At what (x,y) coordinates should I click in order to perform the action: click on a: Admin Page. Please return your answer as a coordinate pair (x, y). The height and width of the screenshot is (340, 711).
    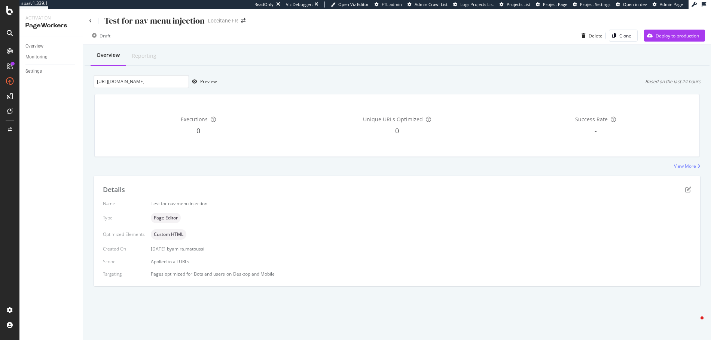
    Looking at the image, I should click on (668, 4).